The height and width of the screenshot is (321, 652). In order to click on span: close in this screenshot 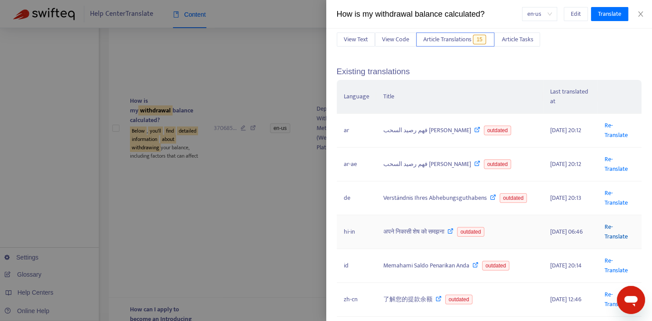, I will do `click(640, 14)`.